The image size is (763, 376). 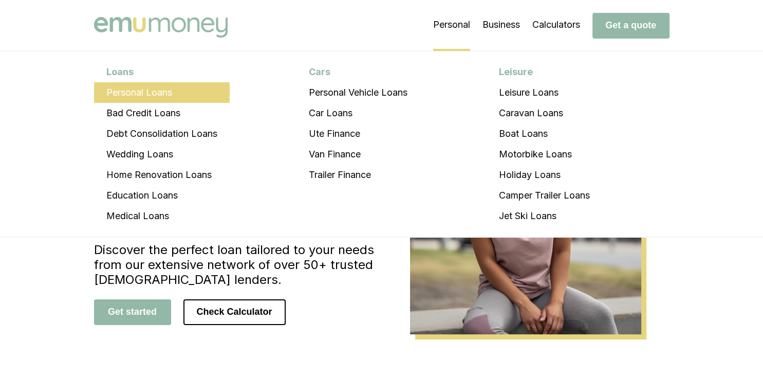 What do you see at coordinates (162, 154) in the screenshot?
I see `a: Wedding Loans` at bounding box center [162, 154].